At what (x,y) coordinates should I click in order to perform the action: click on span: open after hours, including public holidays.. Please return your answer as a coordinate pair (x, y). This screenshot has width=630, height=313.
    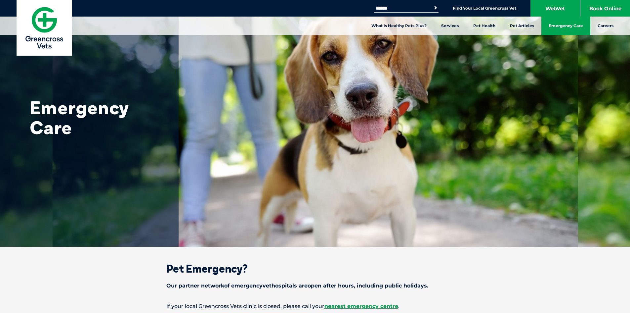
    Looking at the image, I should click on (368, 285).